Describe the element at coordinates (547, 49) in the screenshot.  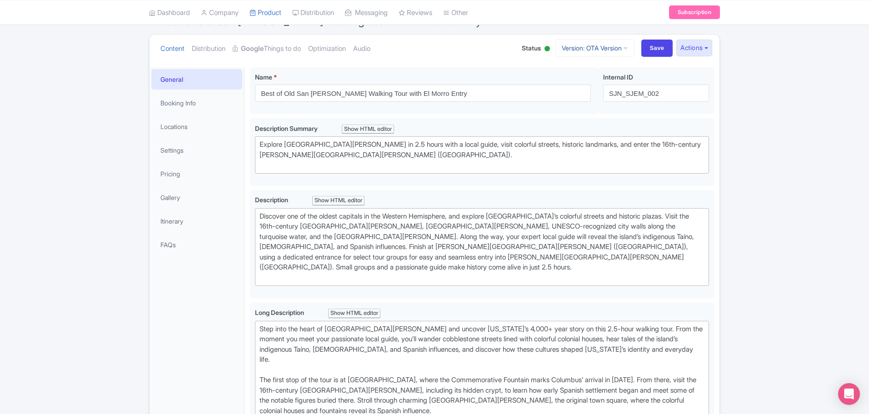
I see `div: Active` at that location.